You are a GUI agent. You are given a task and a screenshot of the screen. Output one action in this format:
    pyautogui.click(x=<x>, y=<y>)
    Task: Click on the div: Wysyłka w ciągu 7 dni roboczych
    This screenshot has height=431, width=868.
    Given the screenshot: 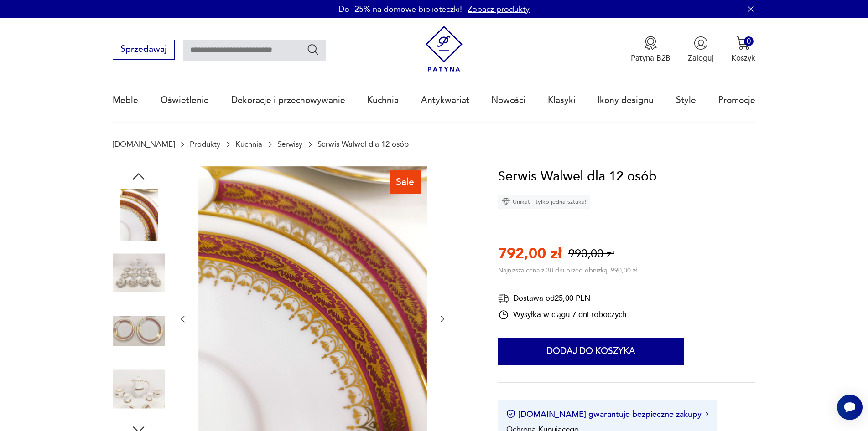 What is the action you would take?
    pyautogui.click(x=562, y=315)
    